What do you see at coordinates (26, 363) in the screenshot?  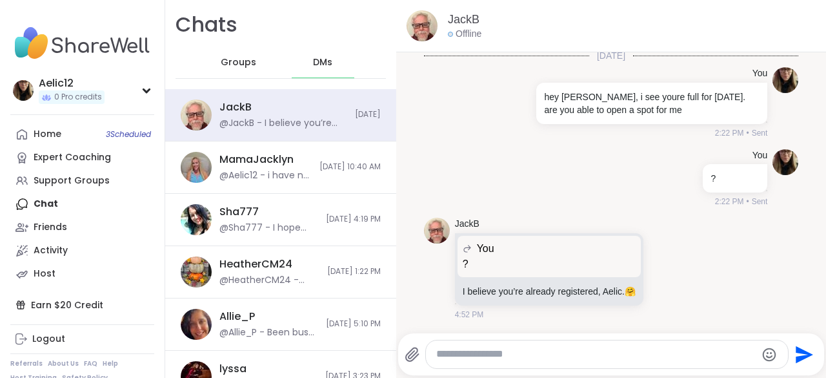 I see `a: Referrals` at bounding box center [26, 363].